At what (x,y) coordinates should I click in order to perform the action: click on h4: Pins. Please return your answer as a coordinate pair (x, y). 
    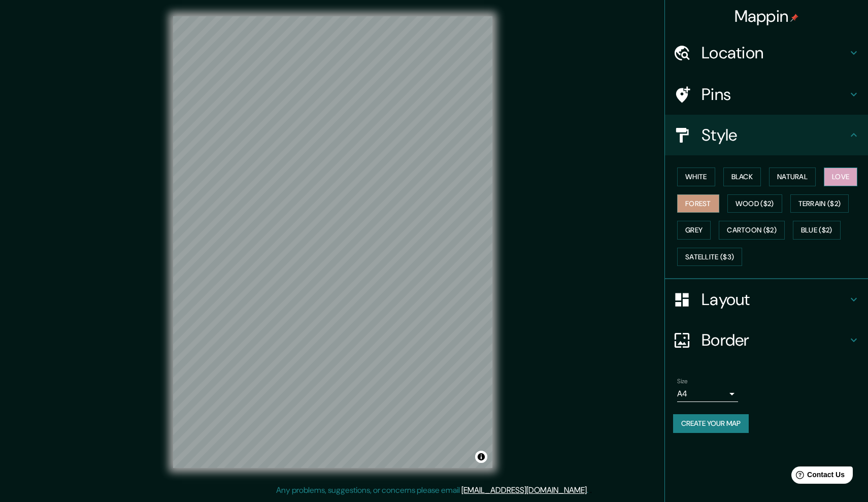
    Looking at the image, I should click on (775, 95).